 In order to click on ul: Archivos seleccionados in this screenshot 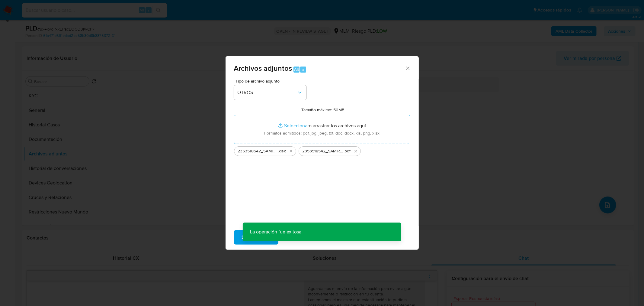, I will do `click(322, 150)`.